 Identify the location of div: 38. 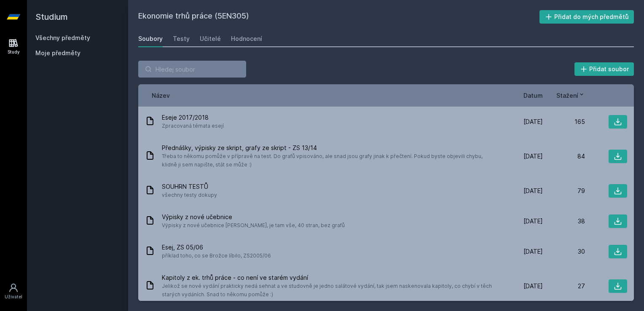
(564, 221).